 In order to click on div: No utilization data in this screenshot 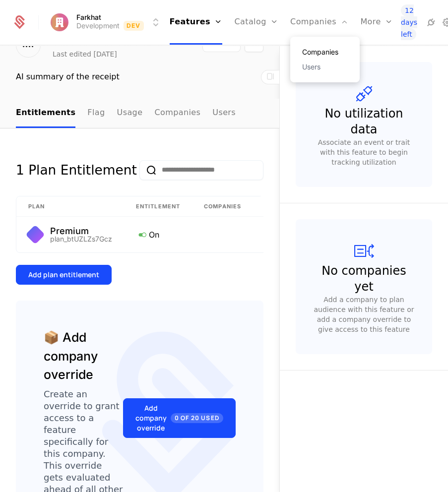, I will do `click(363, 121)`.